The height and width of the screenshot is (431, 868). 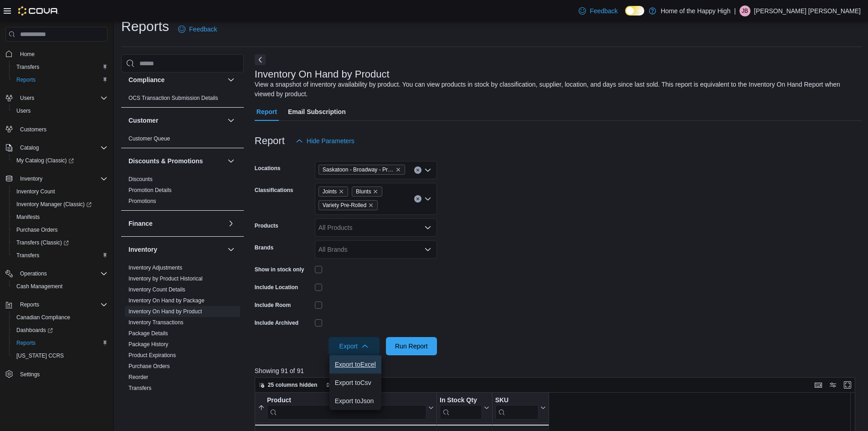 What do you see at coordinates (346, 407) in the screenshot?
I see `button: Product` at bounding box center [346, 407].